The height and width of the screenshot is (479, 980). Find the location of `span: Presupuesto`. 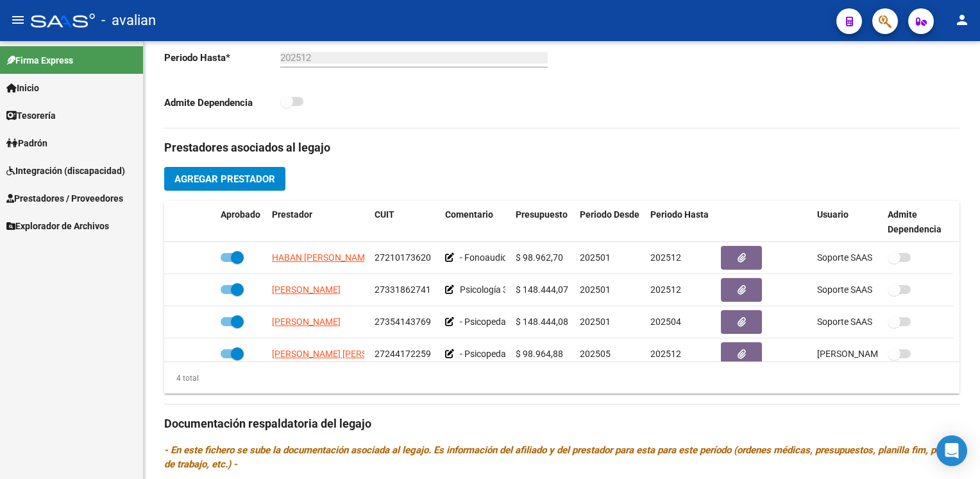

span: Presupuesto is located at coordinates (542, 215).